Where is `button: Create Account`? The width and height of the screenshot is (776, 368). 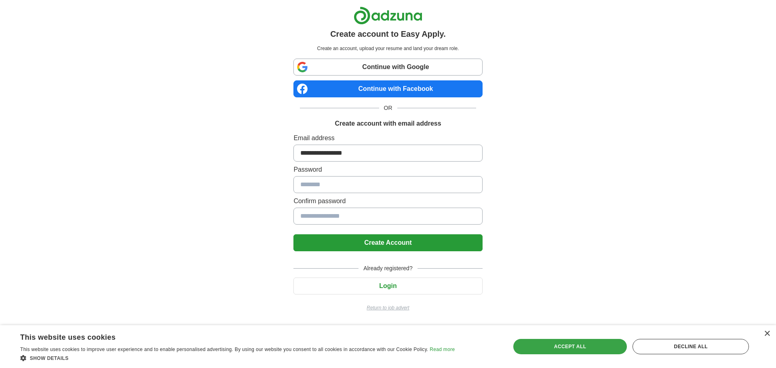
button: Create Account is located at coordinates (388, 243).